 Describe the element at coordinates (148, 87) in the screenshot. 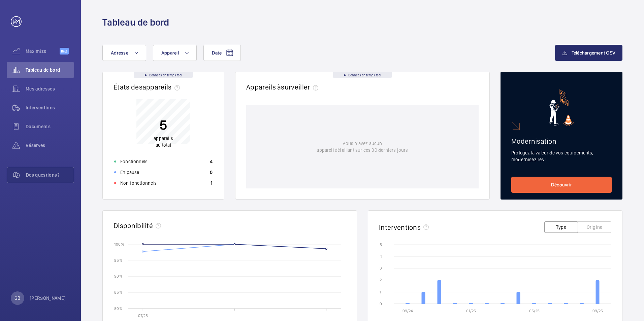

I see `h2: États des` at that location.